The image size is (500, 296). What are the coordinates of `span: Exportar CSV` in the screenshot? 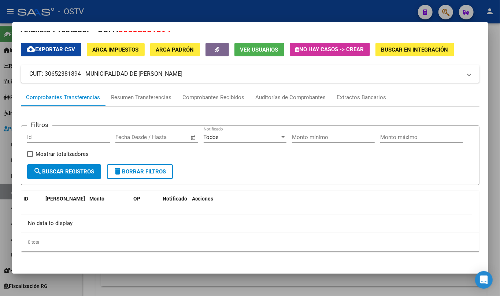 It's located at (51, 49).